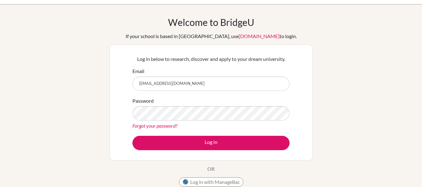 This screenshot has width=422, height=187. Describe the element at coordinates (211, 143) in the screenshot. I see `button: Log in` at that location.